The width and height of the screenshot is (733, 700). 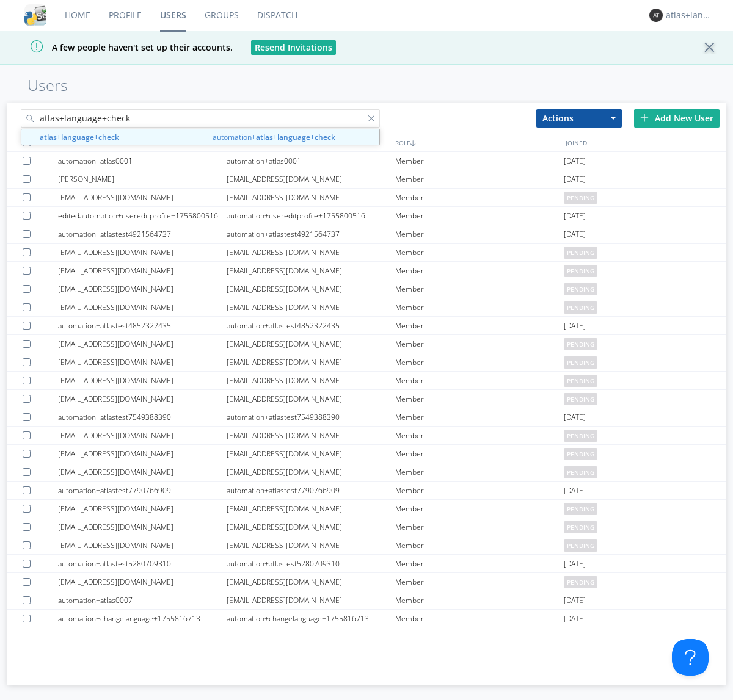 What do you see at coordinates (311, 161) in the screenshot?
I see `div: automation+atlas0001` at bounding box center [311, 161].